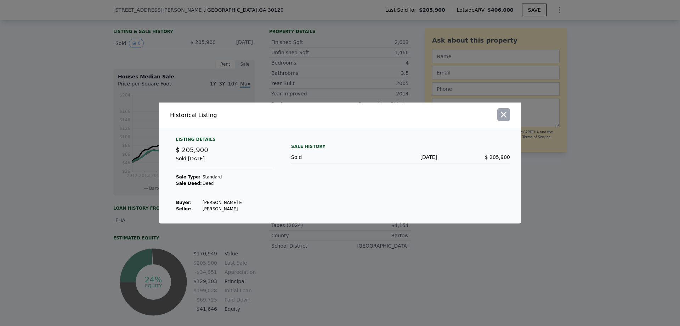 Image resolution: width=680 pixels, height=326 pixels. Describe the element at coordinates (254, 115) in the screenshot. I see `div: Historical Listing` at that location.